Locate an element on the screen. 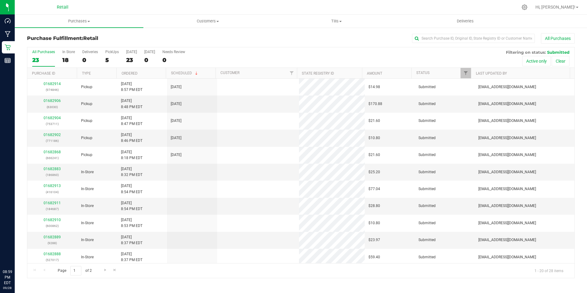 This screenshot has width=587, height=293. inline-svg: Dashboard is located at coordinates (8, 21).